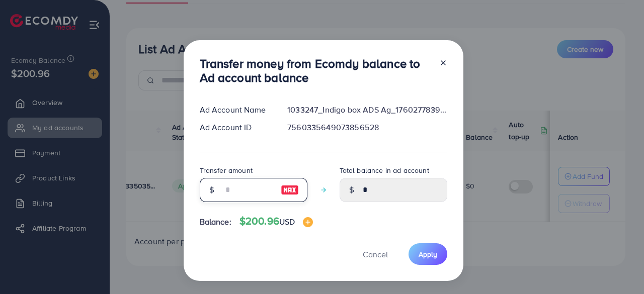 This screenshot has width=644, height=294. What do you see at coordinates (375, 255) in the screenshot?
I see `span: Cancel` at bounding box center [375, 255].